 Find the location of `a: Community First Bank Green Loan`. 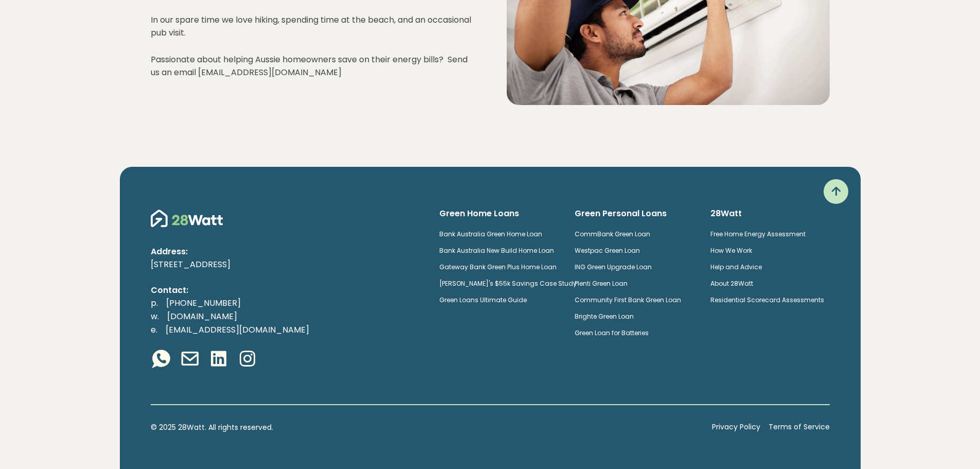

a: Community First Bank Green Loan is located at coordinates (628, 300).